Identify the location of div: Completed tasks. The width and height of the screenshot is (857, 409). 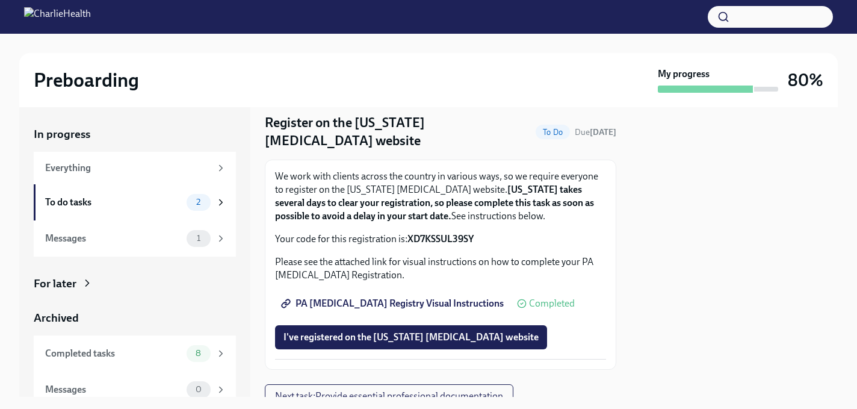
(113, 353).